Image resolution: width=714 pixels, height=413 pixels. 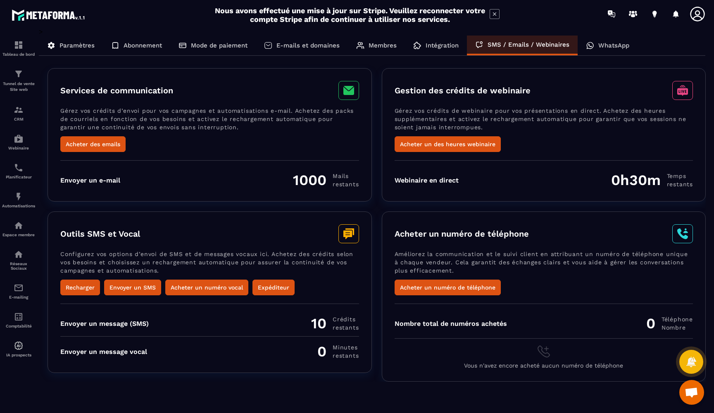 I want to click on a: automationsautomationsEspace membre, so click(x=19, y=229).